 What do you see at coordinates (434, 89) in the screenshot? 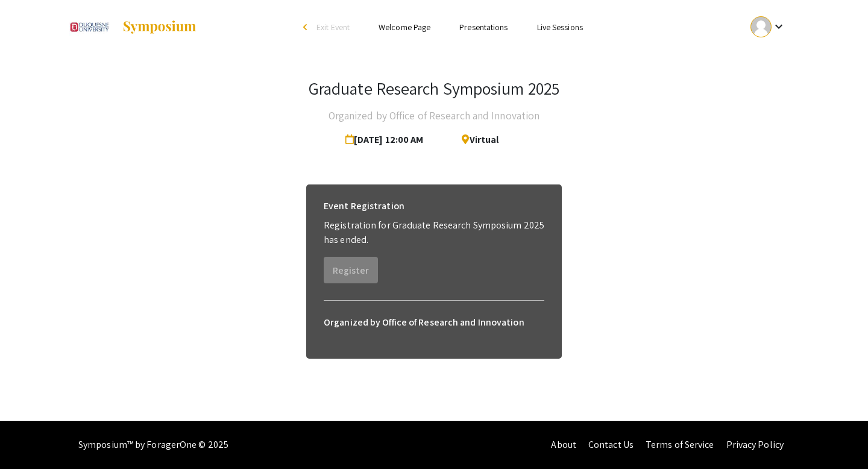
I see `h3: Graduate Research Symposium 2025` at bounding box center [434, 89].